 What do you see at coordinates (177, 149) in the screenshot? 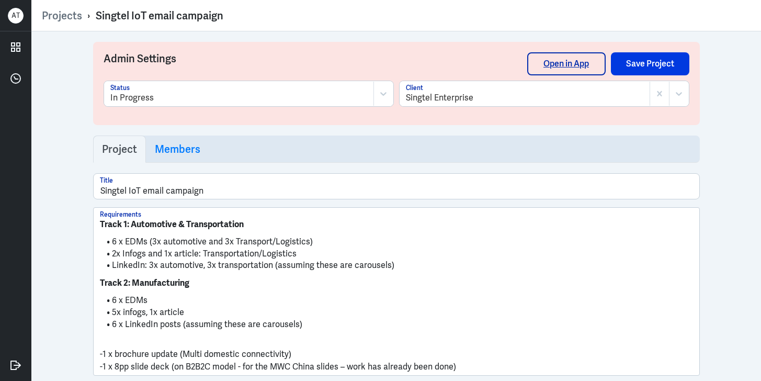
I see `h3: Members` at bounding box center [177, 149].